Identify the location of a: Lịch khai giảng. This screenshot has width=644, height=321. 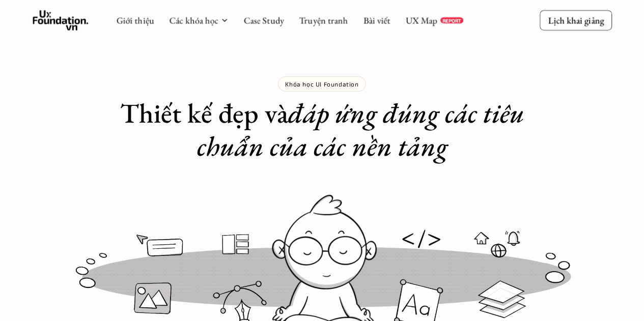
(576, 20).